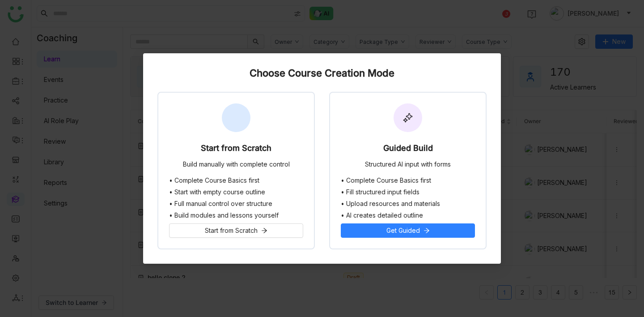  What do you see at coordinates (408, 165) in the screenshot?
I see `div: Structured AI input with forms` at bounding box center [408, 165].